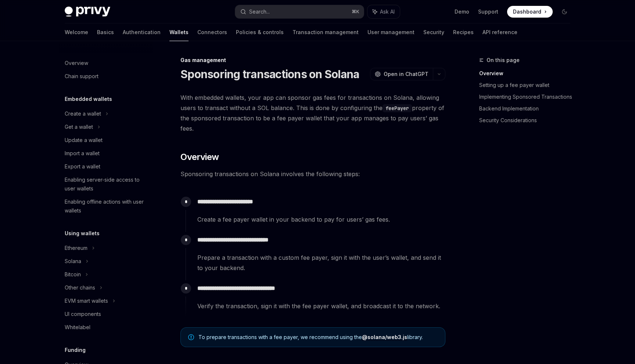  What do you see at coordinates (527, 97) in the screenshot?
I see `a: Implementing Sponsored Transactions` at bounding box center [527, 97].